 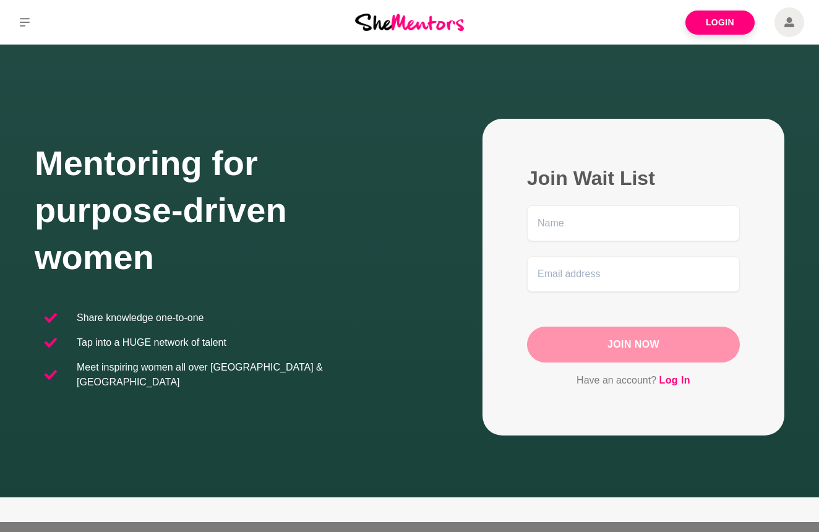 What do you see at coordinates (409, 22) in the screenshot?
I see `img: She Mentors Logo` at bounding box center [409, 22].